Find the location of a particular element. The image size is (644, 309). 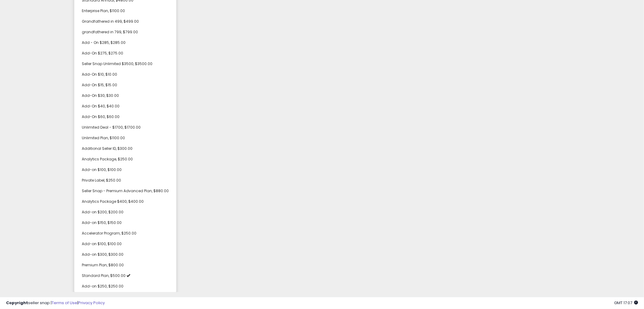

span: Enterprise Plan, $1100.00 is located at coordinates (103, 10).